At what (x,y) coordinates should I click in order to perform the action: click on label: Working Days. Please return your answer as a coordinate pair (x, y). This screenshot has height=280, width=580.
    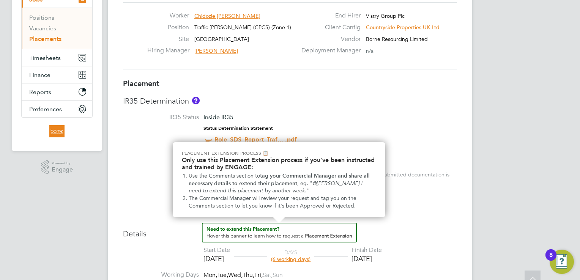
    Looking at the image, I should click on (161, 275).